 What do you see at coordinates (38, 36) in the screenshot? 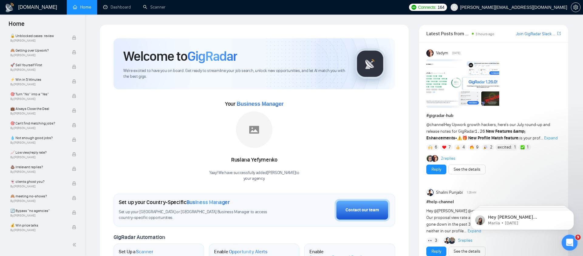
I see `span: 🔓 Unblocked cases: review` at bounding box center [38, 36].